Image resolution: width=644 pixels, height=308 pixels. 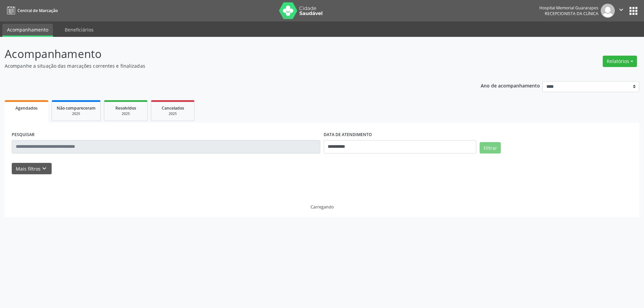 What do you see at coordinates (23, 135) in the screenshot?
I see `label: PESQUISAR` at bounding box center [23, 135].